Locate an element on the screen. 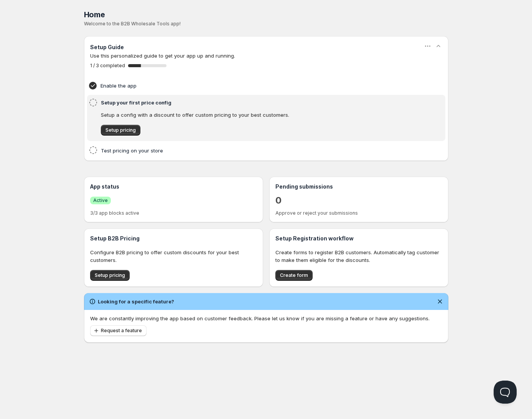  p: Create forms to register B2B customers. Automatically tag customer to make them eligible for the ... is located at coordinates (359, 256).